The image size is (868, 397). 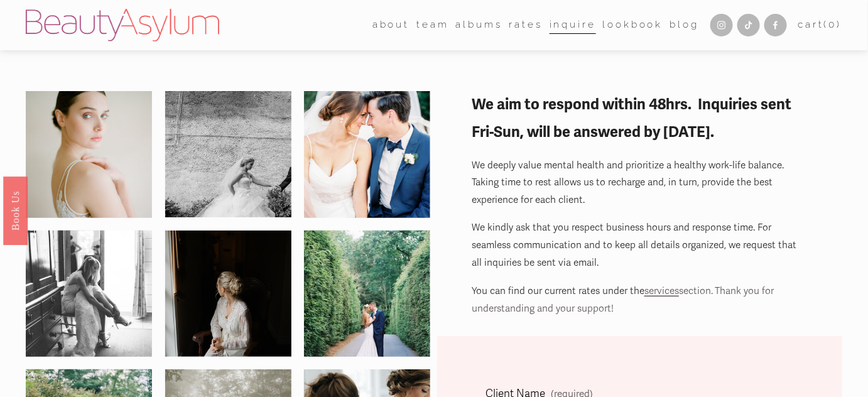 I want to click on span: team, so click(x=432, y=25).